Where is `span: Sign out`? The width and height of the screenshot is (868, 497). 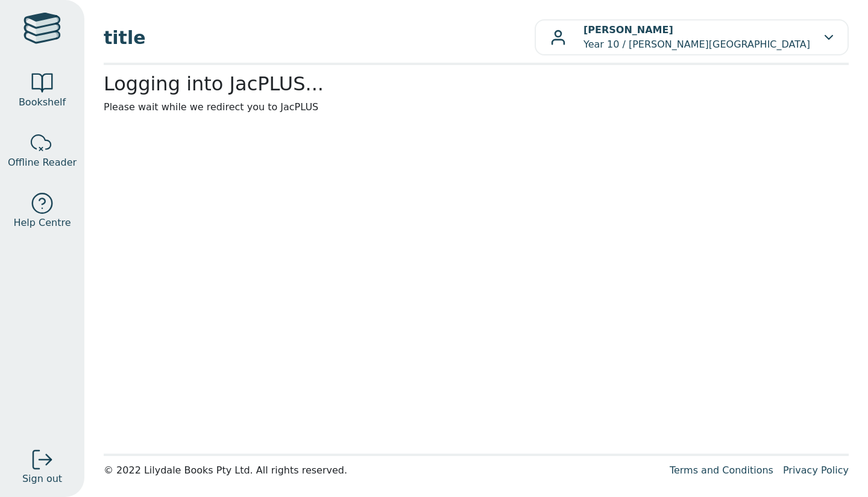
span: Sign out is located at coordinates (43, 478).